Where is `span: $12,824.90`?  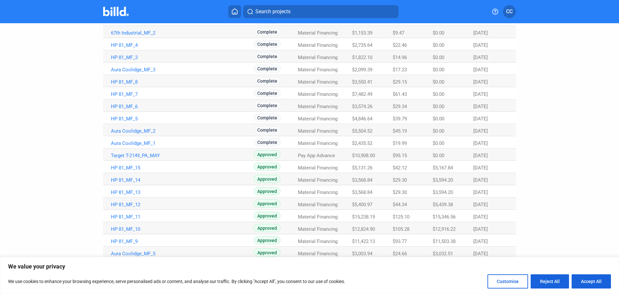
span: $12,824.90 is located at coordinates (364, 229).